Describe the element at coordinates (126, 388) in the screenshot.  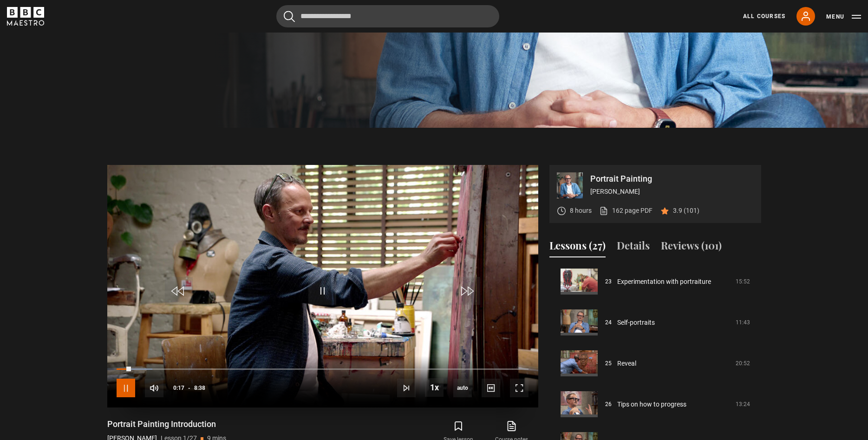
I see `button: Pause` at that location.